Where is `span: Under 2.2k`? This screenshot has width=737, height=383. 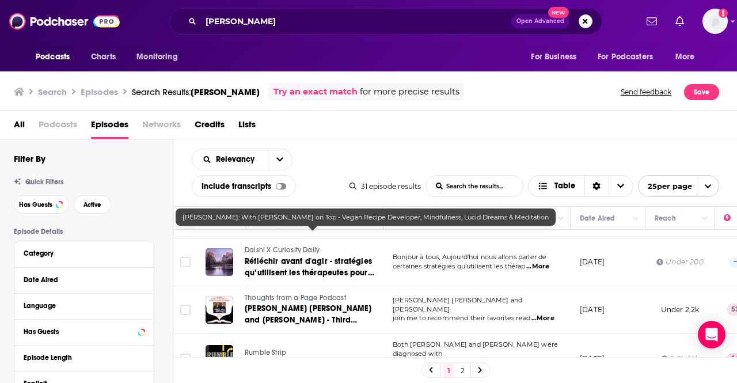 span: Under 2.2k is located at coordinates (680, 309).